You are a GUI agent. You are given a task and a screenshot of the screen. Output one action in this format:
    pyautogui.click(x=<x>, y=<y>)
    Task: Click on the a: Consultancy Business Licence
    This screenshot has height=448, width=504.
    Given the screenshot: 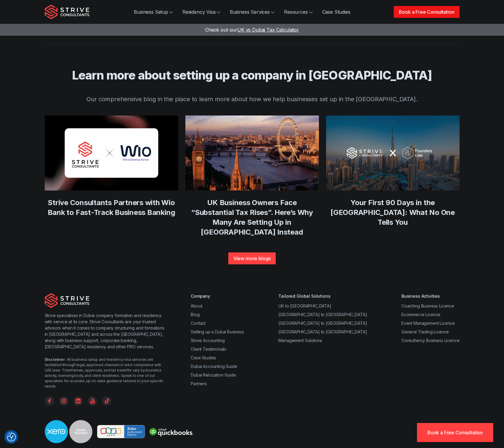 What is the action you would take?
    pyautogui.click(x=430, y=340)
    